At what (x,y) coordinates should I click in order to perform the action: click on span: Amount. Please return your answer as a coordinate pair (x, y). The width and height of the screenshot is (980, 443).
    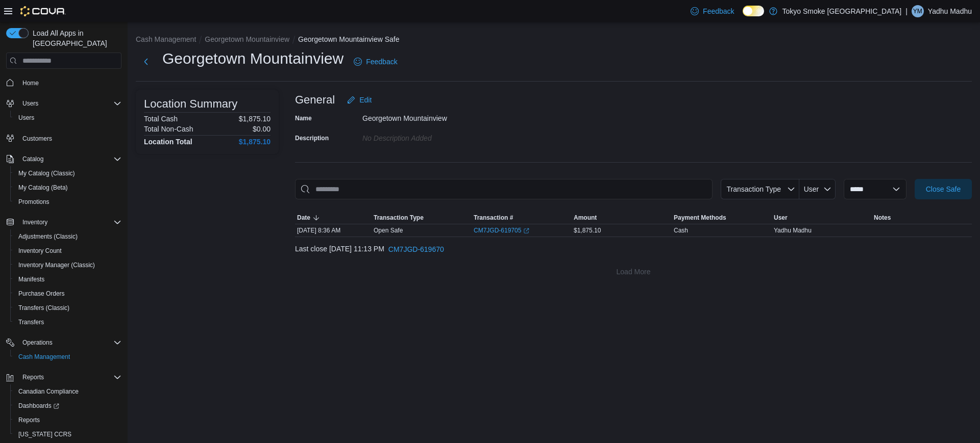
    Looking at the image, I should click on (585, 218).